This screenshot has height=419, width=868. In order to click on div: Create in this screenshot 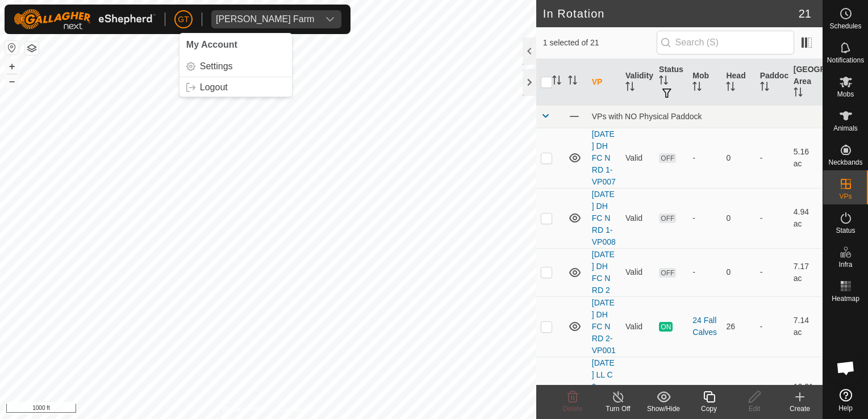, I will do `click(799, 409)`.